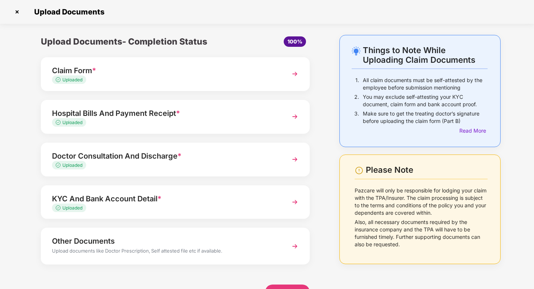  What do you see at coordinates (165, 199) in the screenshot?
I see `div: KYC And Bank Account Detail` at bounding box center [165, 199].